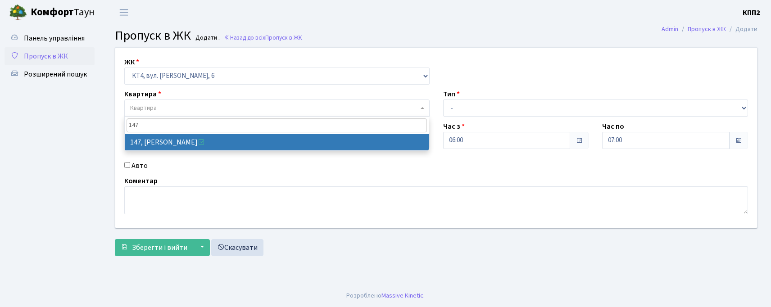 The height and width of the screenshot is (307, 771). Describe the element at coordinates (709, 29) in the screenshot. I see `nav: breadcrumb` at that location.